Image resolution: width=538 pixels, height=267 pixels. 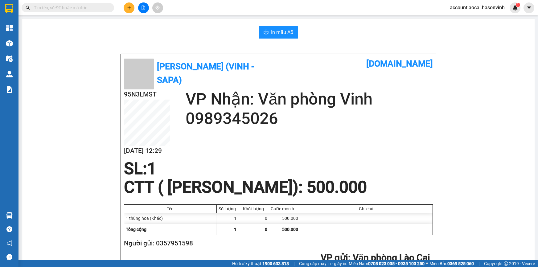 What do you see at coordinates (261, 264) in the screenshot?
I see `span: Hỗ trợ kỹ thuật:` at bounding box center [261, 264].